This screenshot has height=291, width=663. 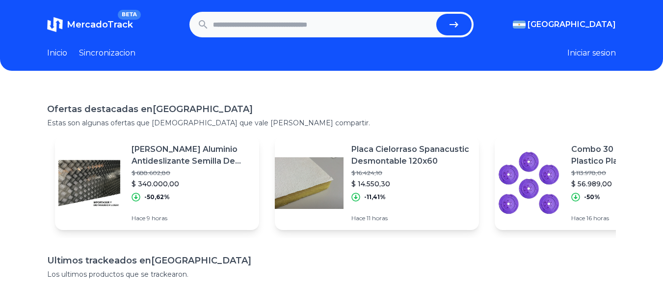 What do you see at coordinates (55, 25) in the screenshot?
I see `img: MercadoTrack` at bounding box center [55, 25].